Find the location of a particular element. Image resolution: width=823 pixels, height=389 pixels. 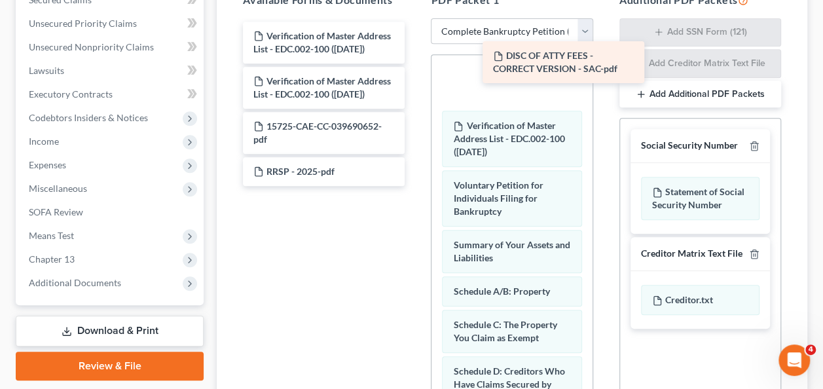

span: RRSP - 2025-pdf is located at coordinates (301, 171).